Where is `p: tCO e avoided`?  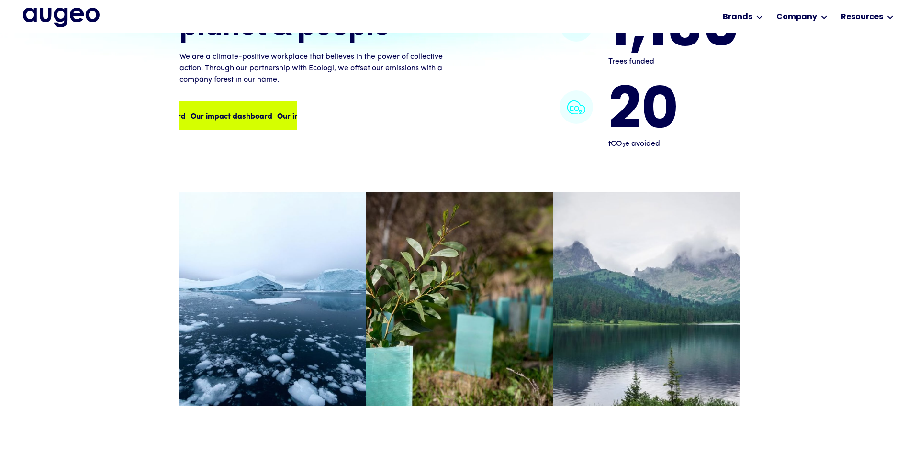 p: tCO e avoided is located at coordinates (643, 144).